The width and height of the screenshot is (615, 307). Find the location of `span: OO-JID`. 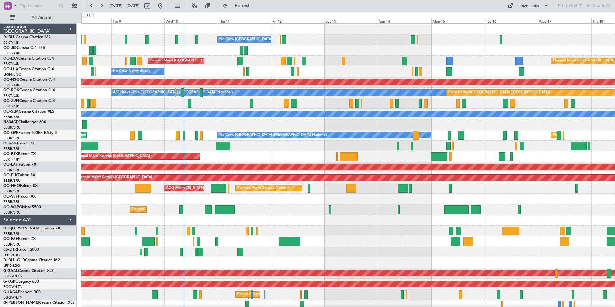

span: OO-JID is located at coordinates (10, 48).